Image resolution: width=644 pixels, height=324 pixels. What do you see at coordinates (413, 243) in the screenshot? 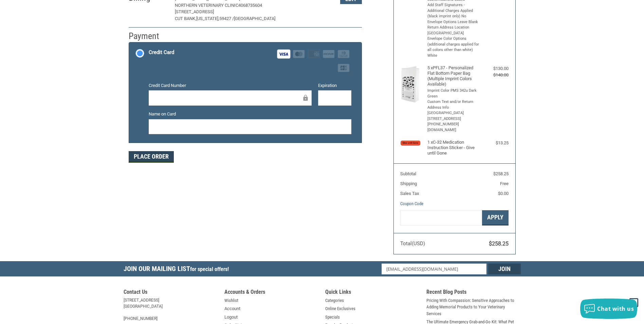
I see `span: Total (USD)` at bounding box center [413, 243].